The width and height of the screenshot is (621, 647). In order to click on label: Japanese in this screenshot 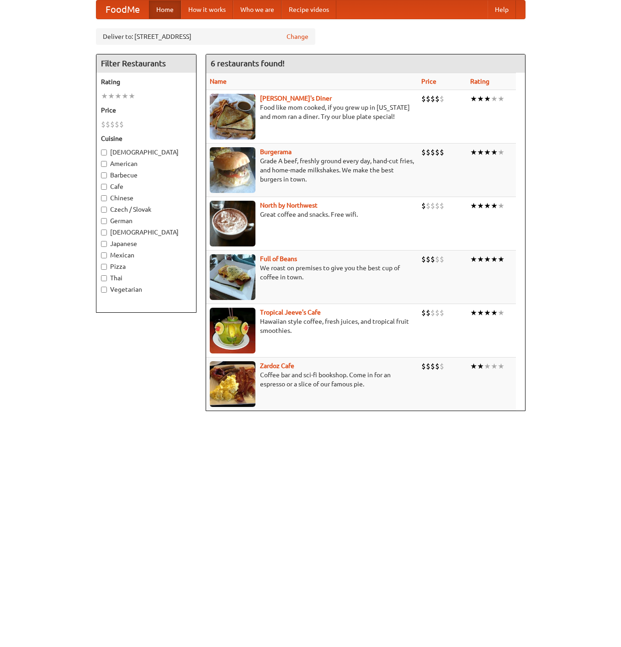, I will do `click(146, 244)`.